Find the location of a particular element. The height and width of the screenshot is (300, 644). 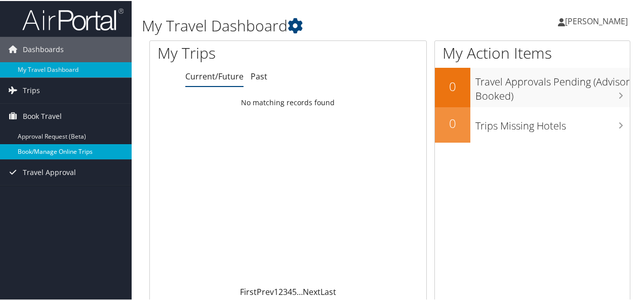

a: Current/Future is located at coordinates (214, 76).